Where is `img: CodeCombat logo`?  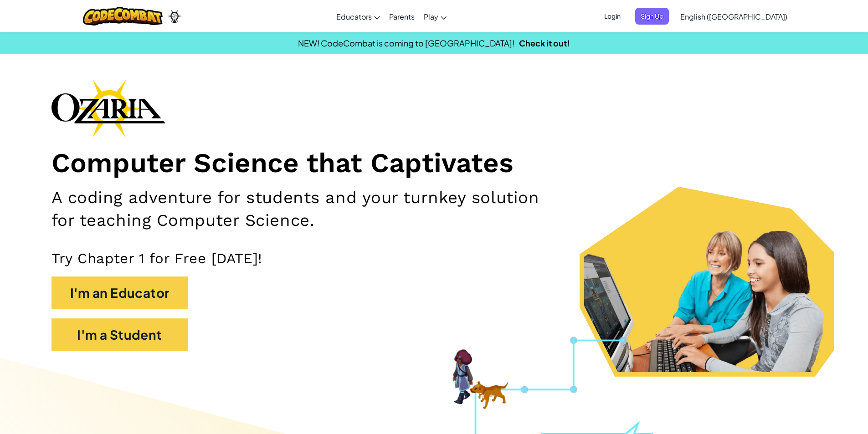
img: CodeCombat logo is located at coordinates (123, 16).